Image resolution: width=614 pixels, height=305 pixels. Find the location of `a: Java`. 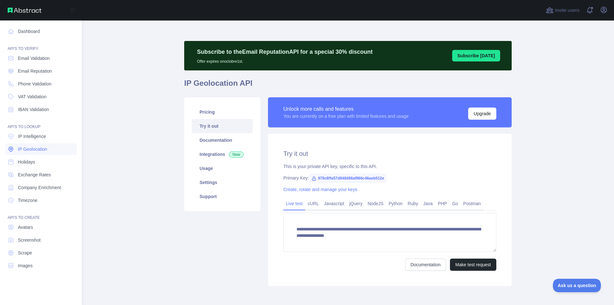

a: Java is located at coordinates (428, 203).